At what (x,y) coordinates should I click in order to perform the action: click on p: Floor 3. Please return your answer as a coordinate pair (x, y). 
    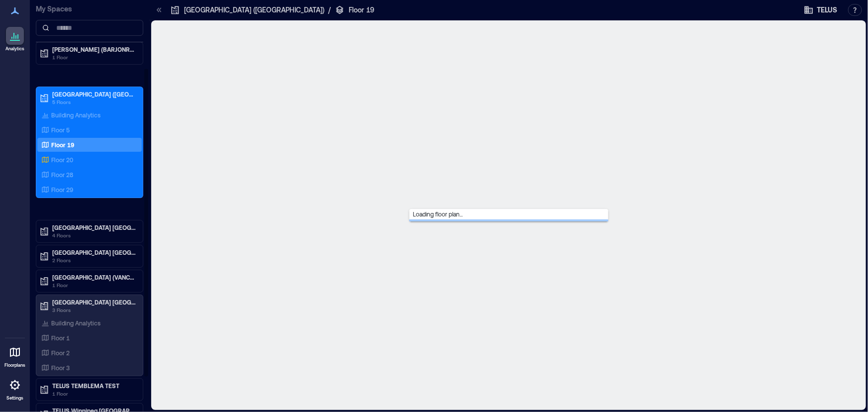
    Looking at the image, I should click on (60, 368).